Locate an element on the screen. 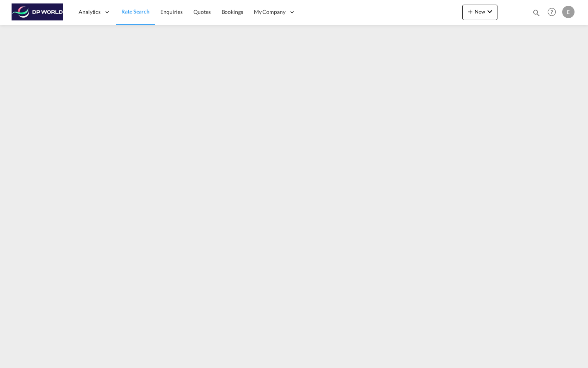 The width and height of the screenshot is (588, 368). span: Quotes is located at coordinates (202, 11).